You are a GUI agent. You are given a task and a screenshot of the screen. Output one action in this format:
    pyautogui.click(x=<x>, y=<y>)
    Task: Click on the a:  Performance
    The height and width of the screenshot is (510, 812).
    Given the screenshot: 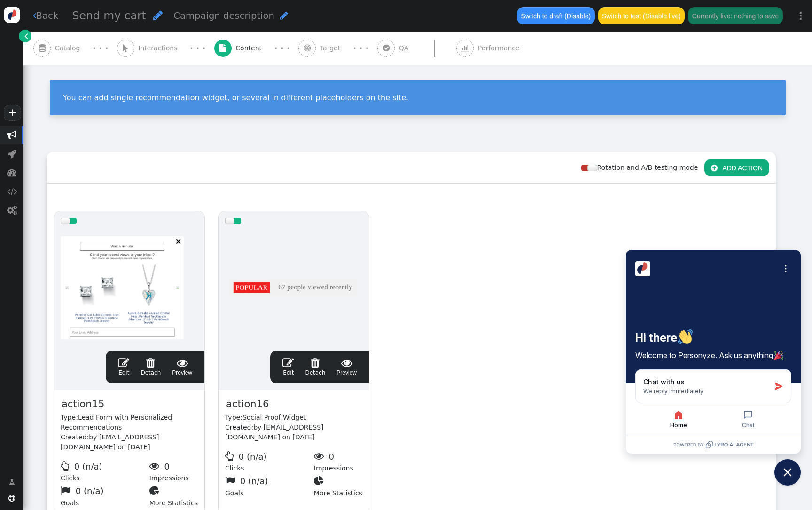 What is the action you would take?
    pyautogui.click(x=498, y=48)
    